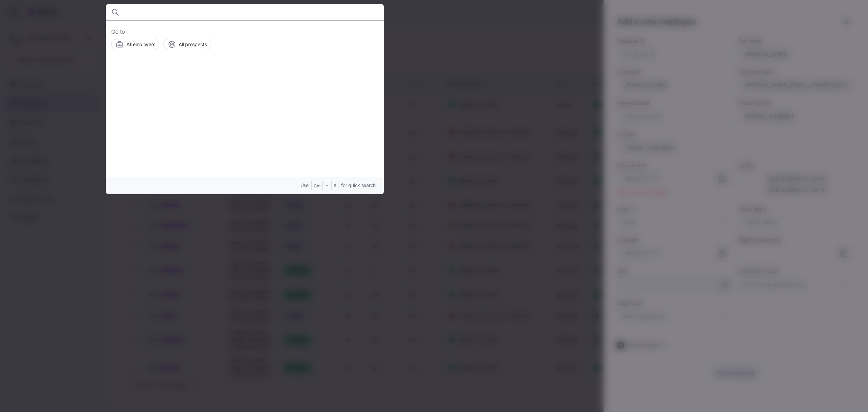 The height and width of the screenshot is (412, 868). I want to click on span: All employers, so click(141, 44).